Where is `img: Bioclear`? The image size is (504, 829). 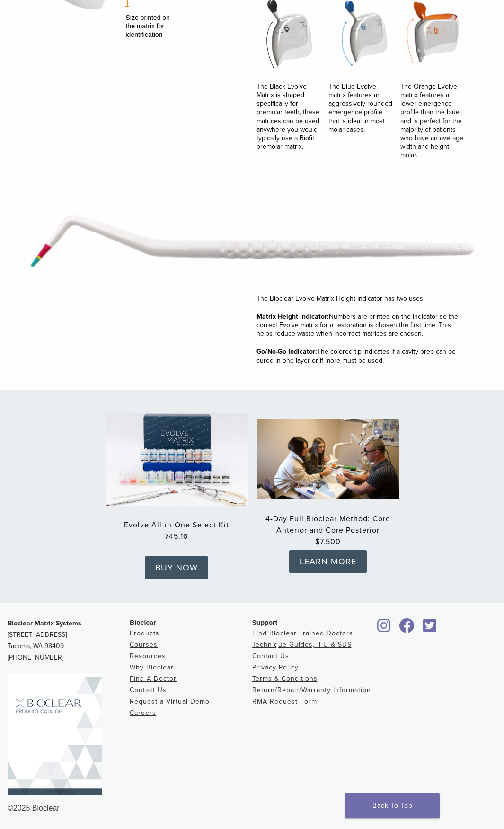 img: Bioclear is located at coordinates (55, 734).